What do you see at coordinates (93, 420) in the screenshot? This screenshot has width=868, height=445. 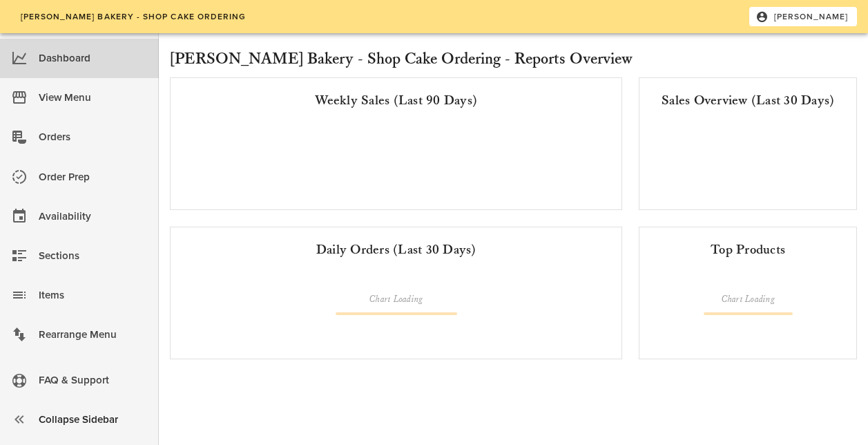 I see `div: Collapse Sidebar` at bounding box center [93, 420].